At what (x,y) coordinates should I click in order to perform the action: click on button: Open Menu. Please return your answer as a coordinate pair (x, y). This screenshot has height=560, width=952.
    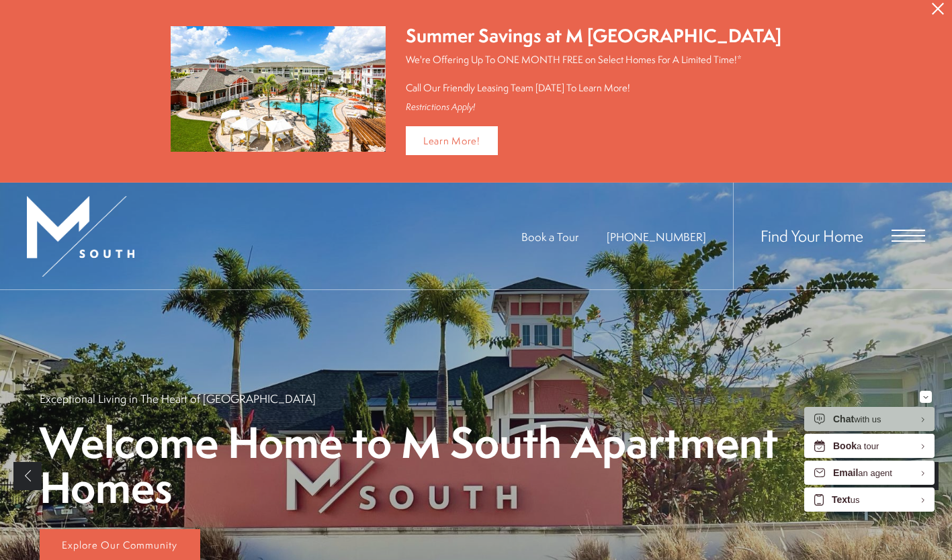
    Looking at the image, I should click on (908, 236).